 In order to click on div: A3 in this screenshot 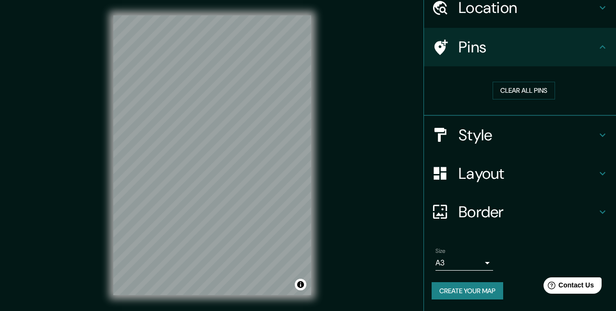, I will do `click(464, 263)`.